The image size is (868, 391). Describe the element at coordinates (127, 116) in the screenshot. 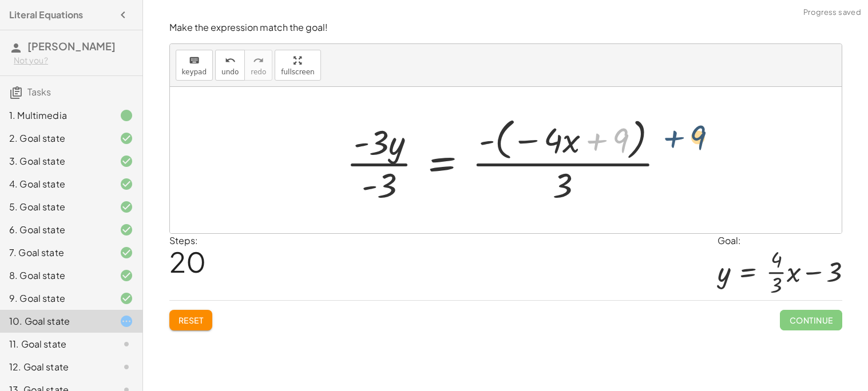

I see `i: Task finished.` at that location.